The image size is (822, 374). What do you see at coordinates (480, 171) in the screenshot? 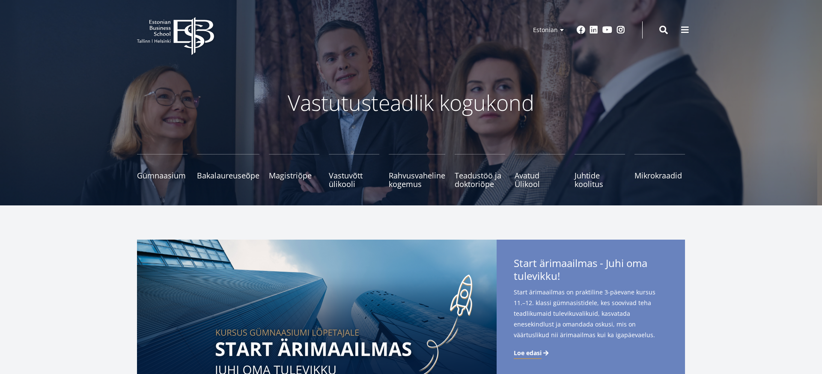
I see `a: Teadustöö ja doktoriõpe` at bounding box center [480, 171].